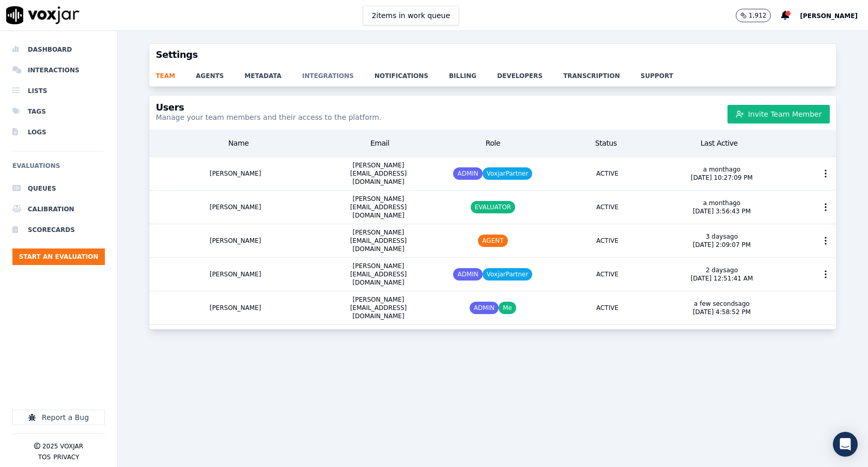  What do you see at coordinates (59, 229) in the screenshot?
I see `li: Scorecards` at bounding box center [59, 229].